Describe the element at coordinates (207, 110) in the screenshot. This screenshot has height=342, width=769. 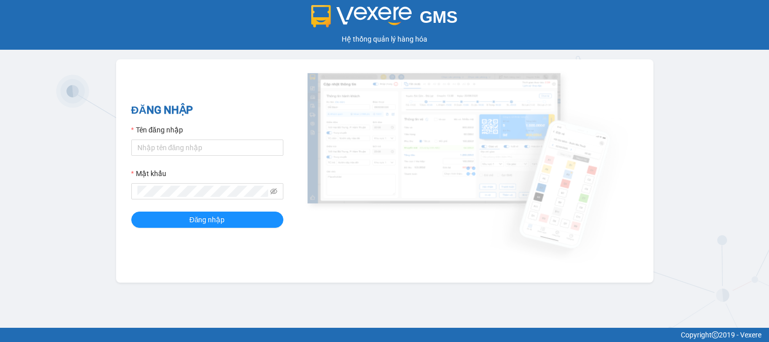
I see `h2: ĐĂNG NHẬP` at that location.